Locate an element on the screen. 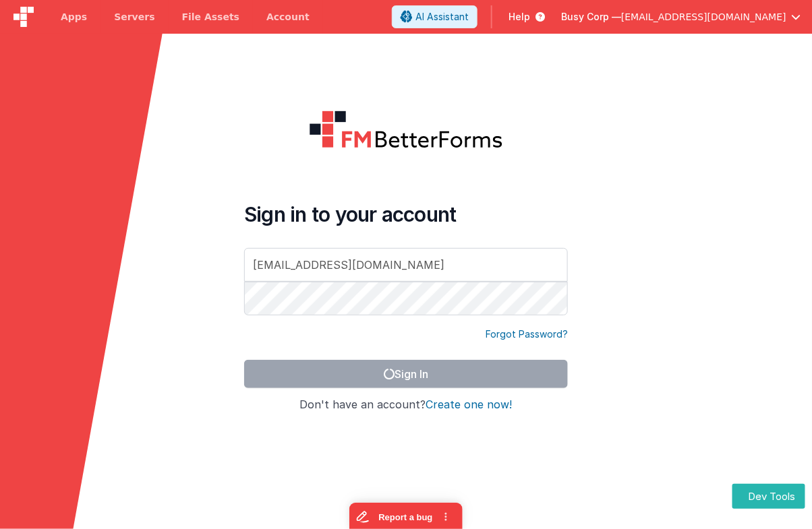  input: Email Address is located at coordinates (406, 265).